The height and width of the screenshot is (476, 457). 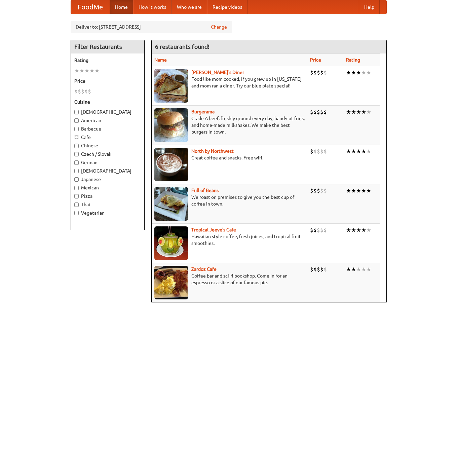 I want to click on input: Mexican, so click(x=76, y=188).